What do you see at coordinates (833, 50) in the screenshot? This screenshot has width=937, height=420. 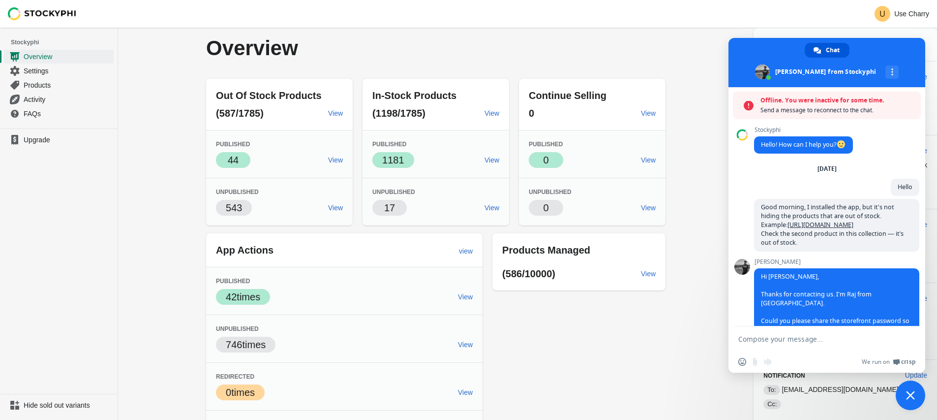 I see `span: Chat` at bounding box center [833, 50].